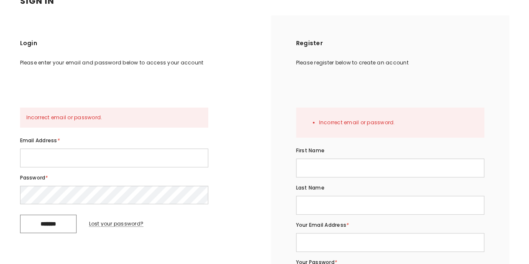 The image size is (529, 264). What do you see at coordinates (390, 46) in the screenshot?
I see `h2: Register` at bounding box center [390, 46].